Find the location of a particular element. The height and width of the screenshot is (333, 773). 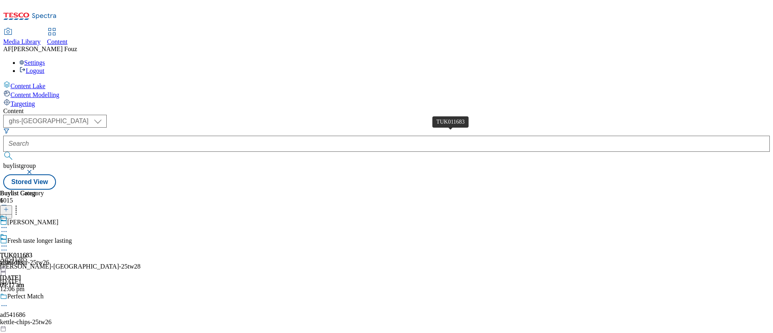

a: Content Modelling is located at coordinates (387, 94).